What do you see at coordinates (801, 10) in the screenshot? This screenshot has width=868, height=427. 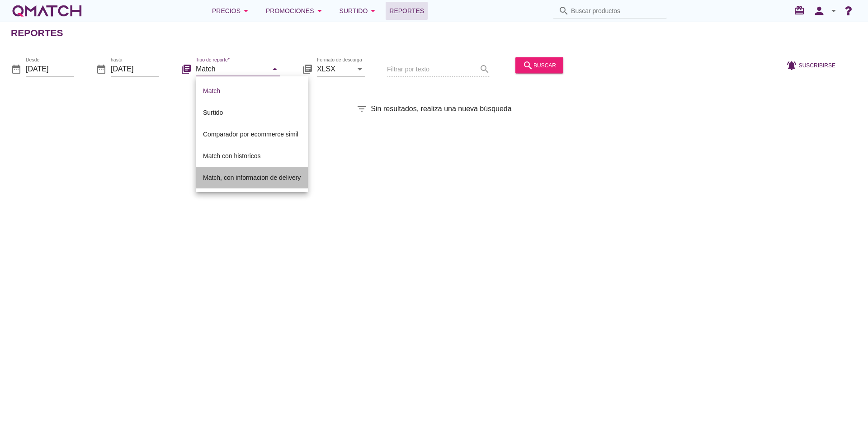 I see `i: redeem` at bounding box center [801, 10].